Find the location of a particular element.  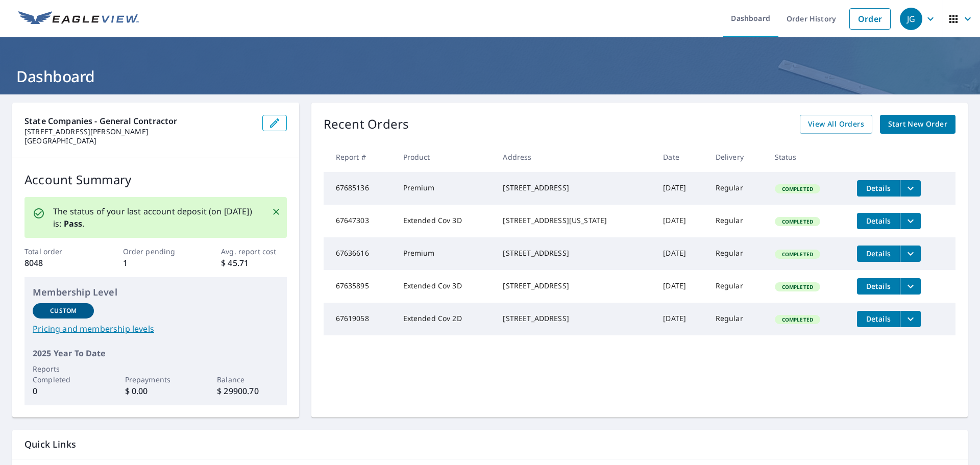

button: filesDropdownBtn-67647303 is located at coordinates (910, 221).